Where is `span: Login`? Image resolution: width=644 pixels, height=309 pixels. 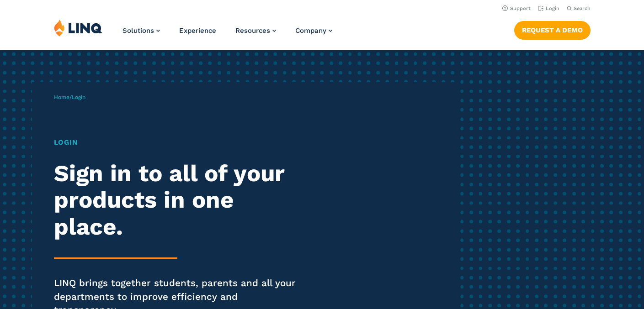
span: Login is located at coordinates (79, 97).